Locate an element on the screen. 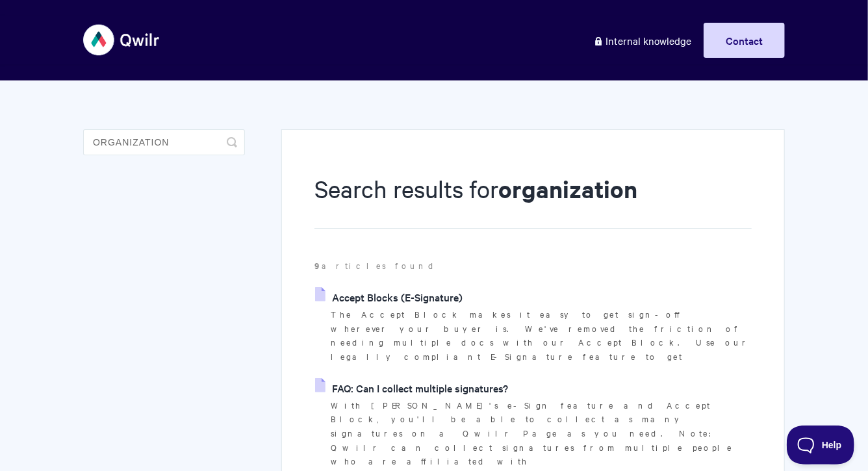 The image size is (868, 471). input: Search is located at coordinates (164, 143).